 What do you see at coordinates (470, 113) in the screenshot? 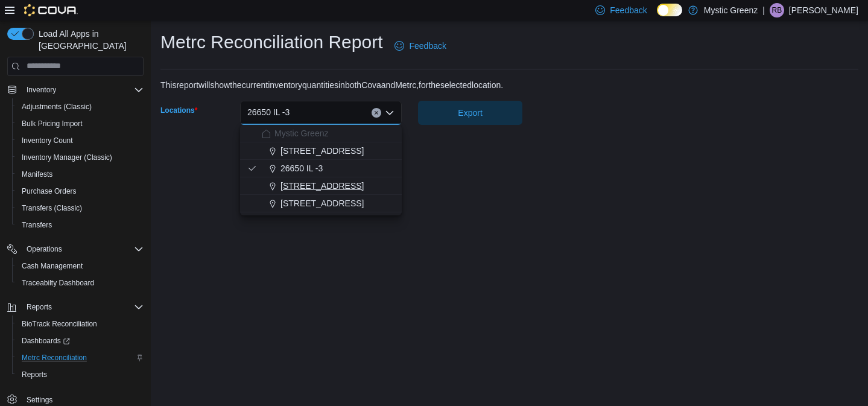
I see `span: Export` at bounding box center [470, 113].